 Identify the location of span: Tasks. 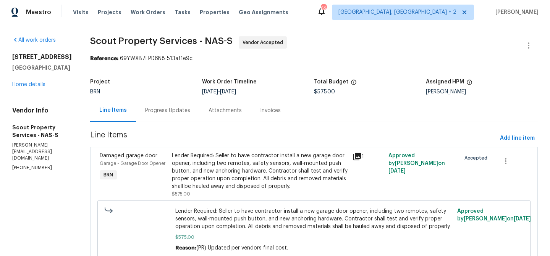
(183, 12).